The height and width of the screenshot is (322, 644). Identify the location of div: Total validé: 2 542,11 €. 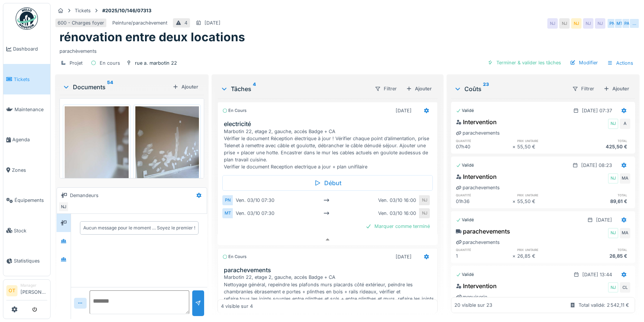
(604, 305).